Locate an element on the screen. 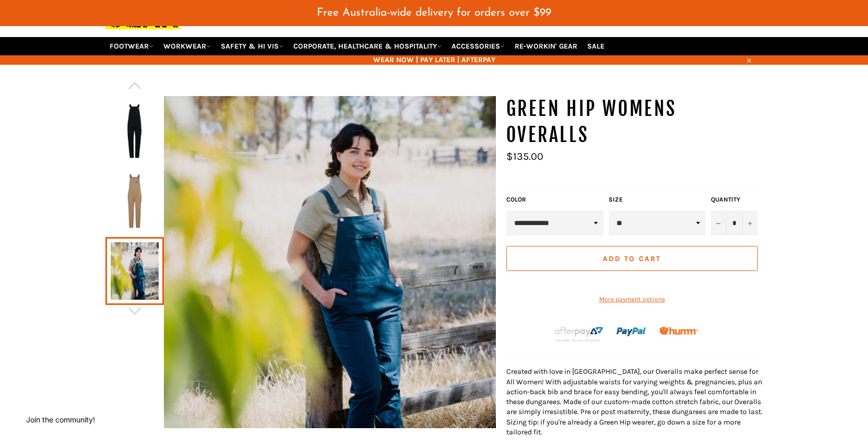 Image resolution: width=868 pixels, height=448 pixels. label: Size is located at coordinates (657, 200).